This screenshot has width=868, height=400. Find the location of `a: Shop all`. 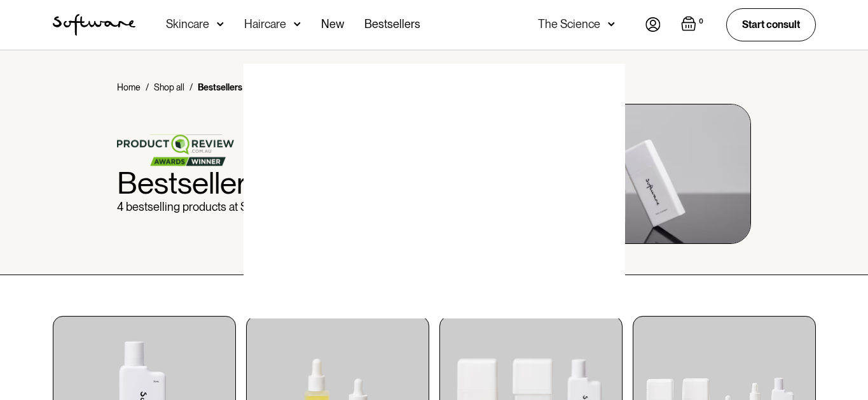

a: Shop all is located at coordinates (169, 87).